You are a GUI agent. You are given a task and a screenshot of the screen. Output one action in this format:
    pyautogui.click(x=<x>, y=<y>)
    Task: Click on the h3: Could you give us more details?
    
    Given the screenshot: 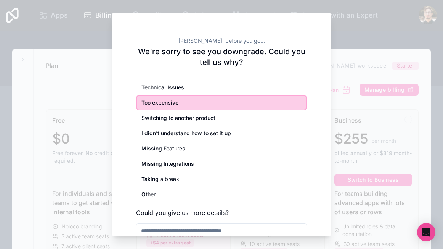 What is the action you would take?
    pyautogui.click(x=222, y=213)
    